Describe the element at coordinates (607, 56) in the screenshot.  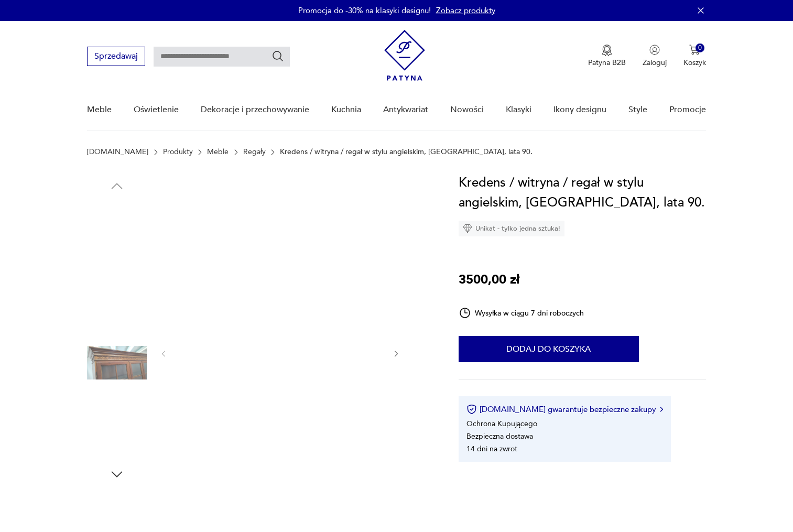
I see `a: Ikona medaluPatyna B2B` at that location.